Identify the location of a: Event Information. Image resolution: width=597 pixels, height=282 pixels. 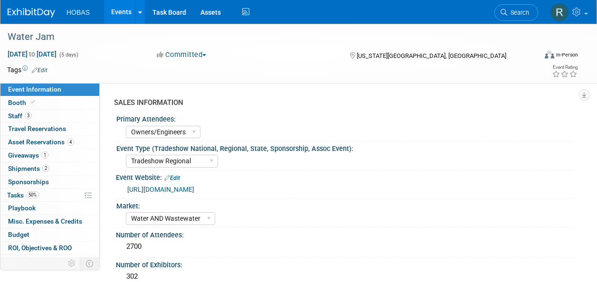
(50, 89).